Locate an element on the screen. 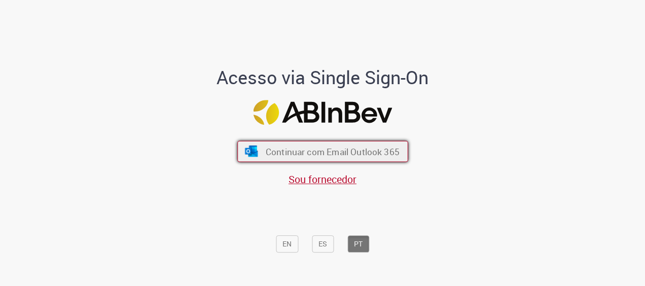 This screenshot has width=645, height=286. button: EN is located at coordinates (287, 244).